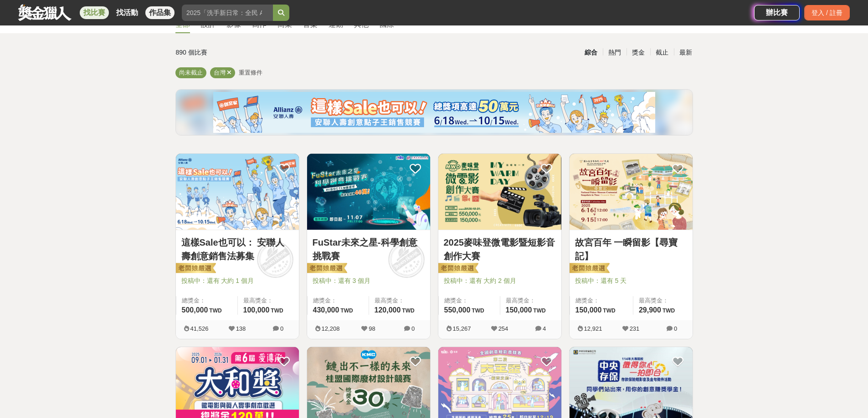 This screenshot has height=418, width=868. I want to click on span: 100,000, so click(257, 310).